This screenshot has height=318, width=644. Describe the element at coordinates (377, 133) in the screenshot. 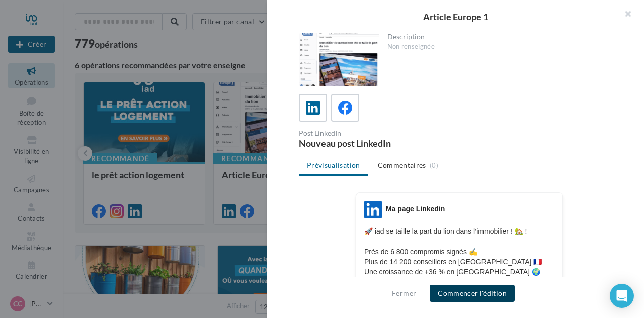

I see `div: Post LinkedIn` at that location.